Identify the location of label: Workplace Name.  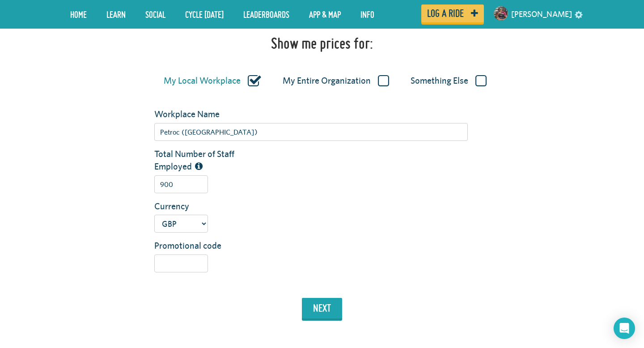
(202, 114).